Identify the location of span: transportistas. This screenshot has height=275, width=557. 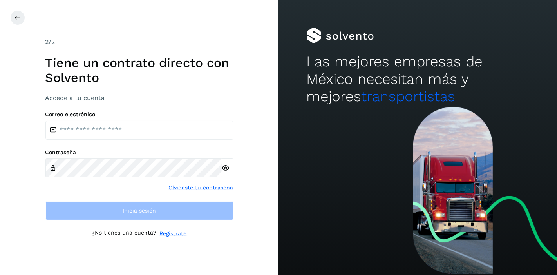
(408, 96).